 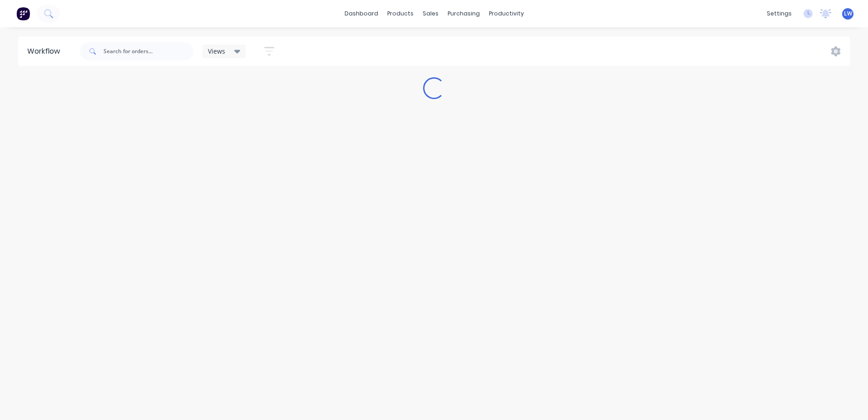 I want to click on input: Search for orders..., so click(x=148, y=51).